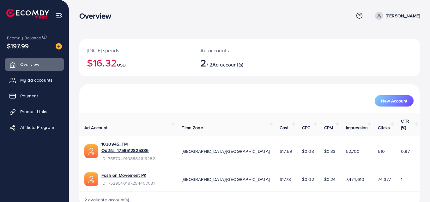  What do you see at coordinates (401, 180) in the screenshot?
I see `span: 1` at bounding box center [401, 180].